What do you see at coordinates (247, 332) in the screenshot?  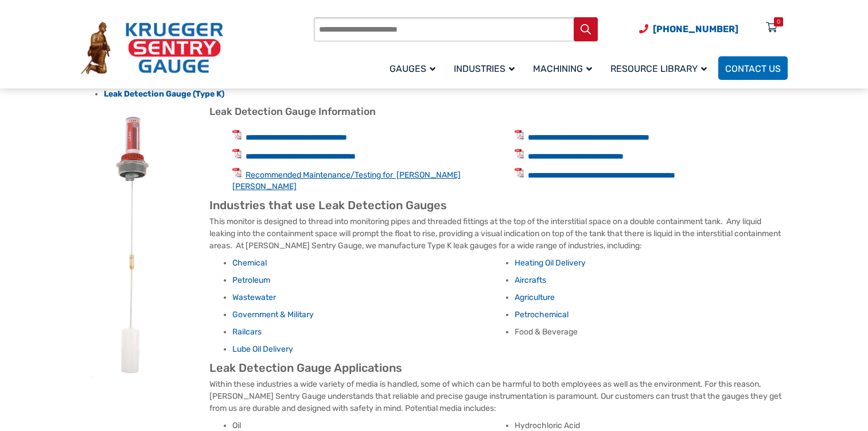 I see `a: Railcars` at bounding box center [247, 332].